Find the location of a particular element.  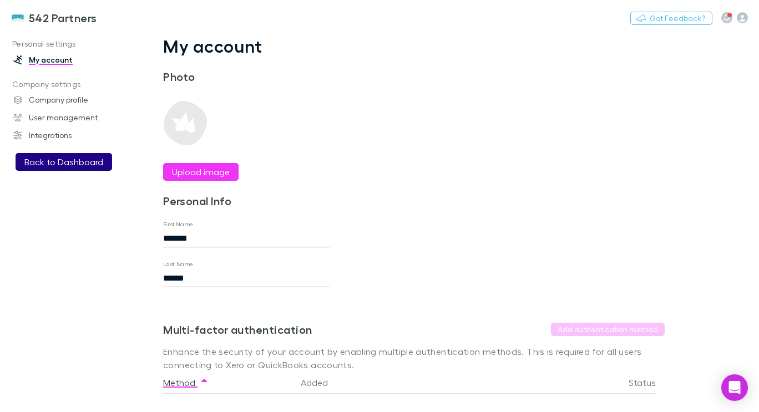

button: Method is located at coordinates (186, 383).